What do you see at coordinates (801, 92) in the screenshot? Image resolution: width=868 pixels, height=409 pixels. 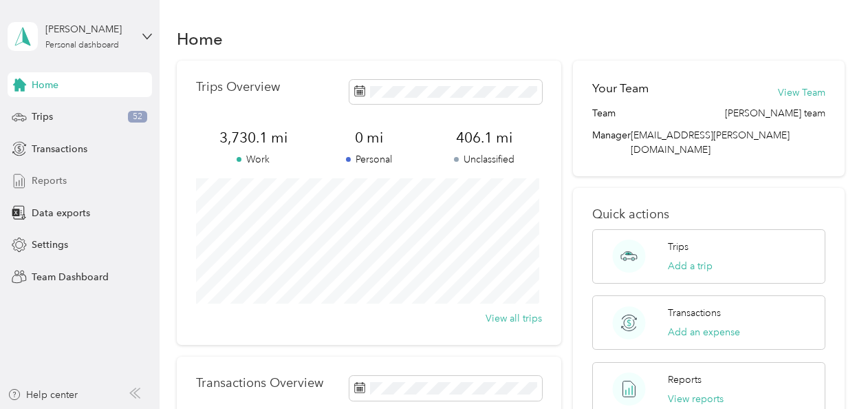 I see `button: View Team` at bounding box center [801, 92].